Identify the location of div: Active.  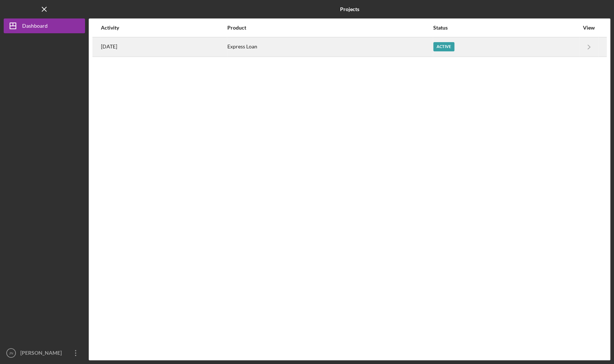
(444, 47).